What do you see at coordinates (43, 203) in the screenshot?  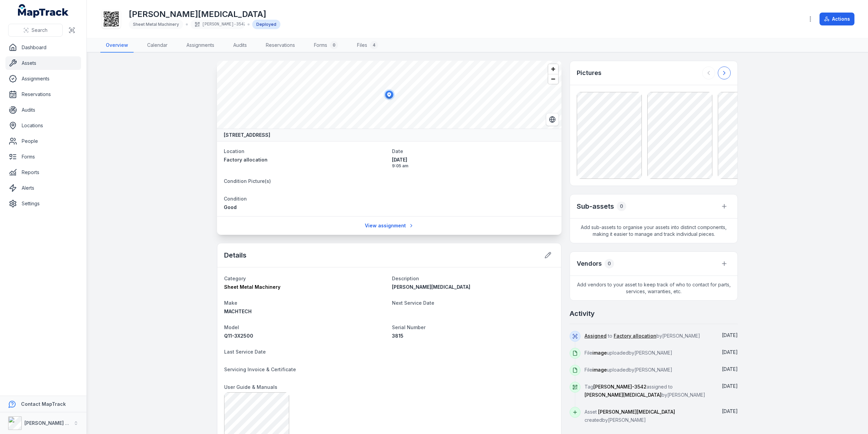 I see `a: Settings` at bounding box center [43, 203].